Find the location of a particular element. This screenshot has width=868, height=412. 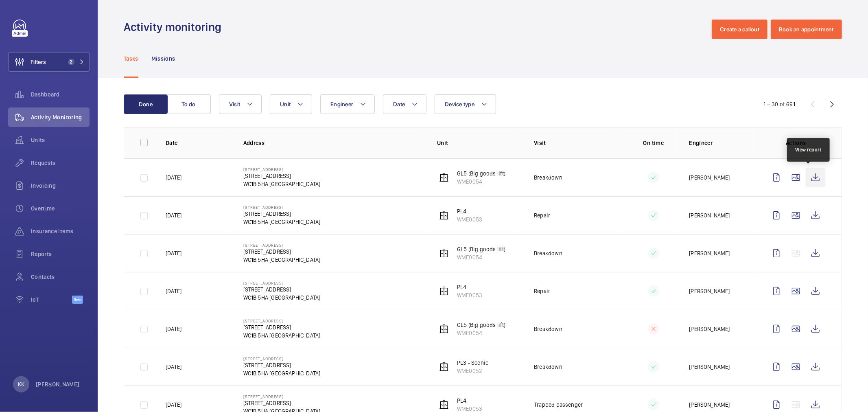

p: KK is located at coordinates (21, 384).